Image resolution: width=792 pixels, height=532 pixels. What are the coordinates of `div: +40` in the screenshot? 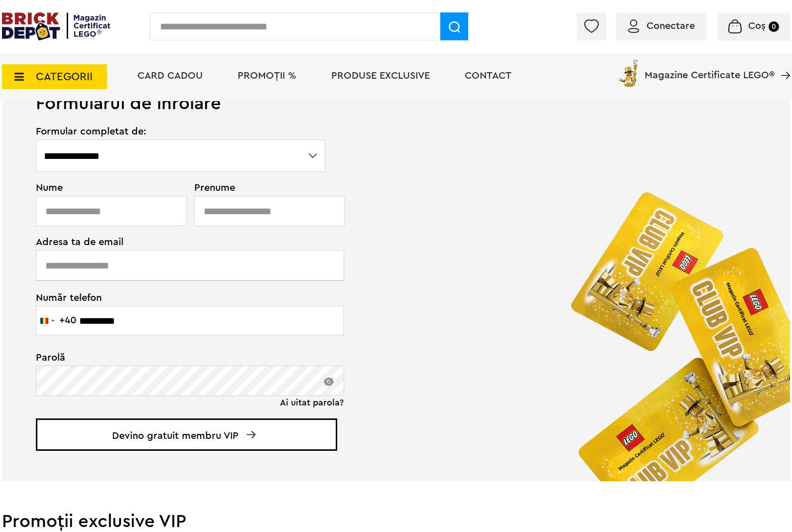 It's located at (68, 320).